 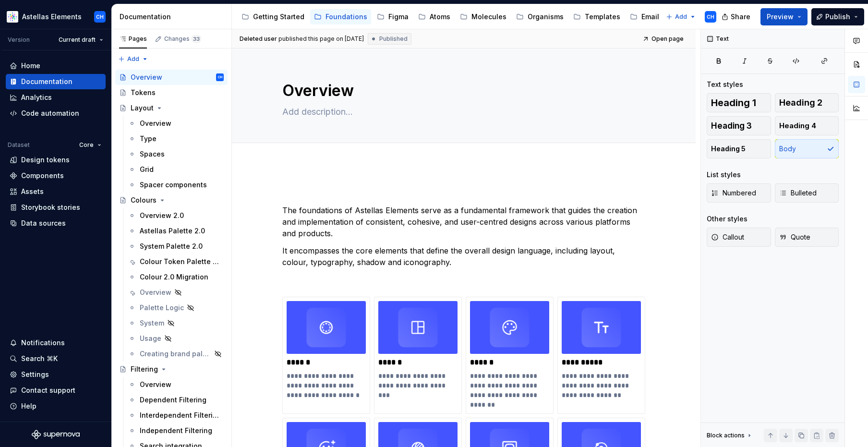 What do you see at coordinates (644, 17) in the screenshot?
I see `a: Email` at bounding box center [644, 17].